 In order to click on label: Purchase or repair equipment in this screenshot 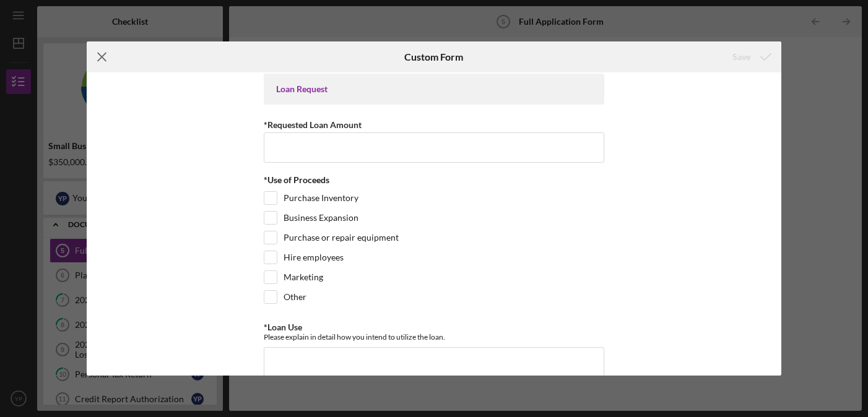, I will do `click(341, 237)`.